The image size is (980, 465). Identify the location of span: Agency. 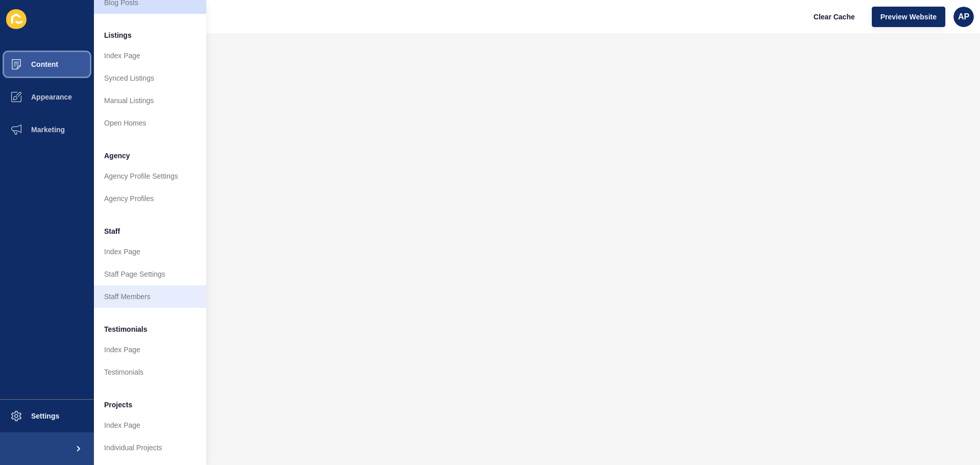
(117, 156).